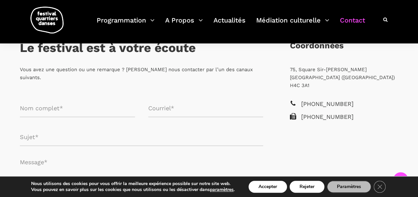 This screenshot has height=197, width=418. Describe the element at coordinates (222, 190) in the screenshot. I see `button: paramètres` at that location.